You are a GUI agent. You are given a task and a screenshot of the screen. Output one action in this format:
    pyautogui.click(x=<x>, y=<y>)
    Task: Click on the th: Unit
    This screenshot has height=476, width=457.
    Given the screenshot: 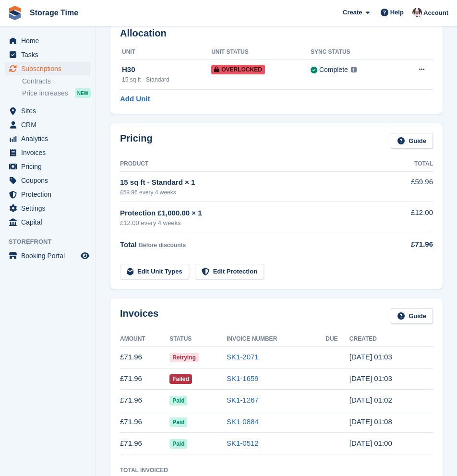 What is the action you would take?
    pyautogui.click(x=165, y=53)
    